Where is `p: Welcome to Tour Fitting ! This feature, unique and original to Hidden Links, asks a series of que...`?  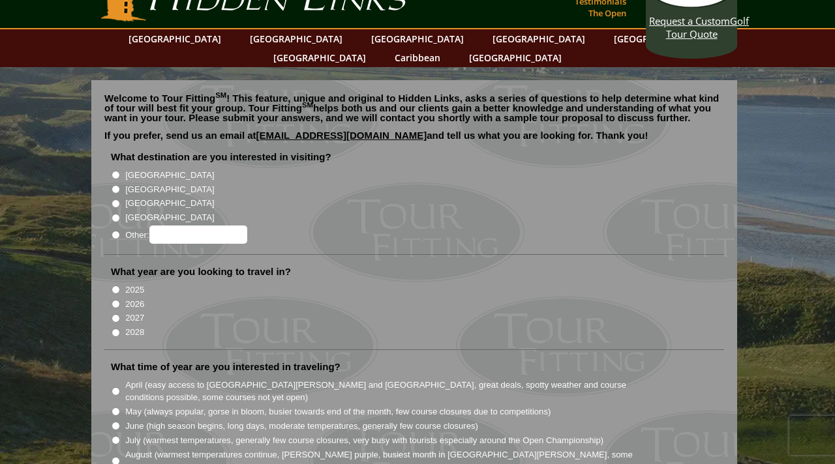 p: Welcome to Tour Fitting ! This feature, unique and original to Hidden Links, asks a series of que... is located at coordinates (414, 108).